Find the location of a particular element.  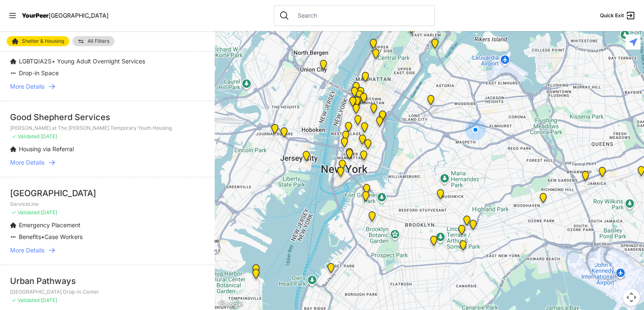

div: Brooklyn DYCD Youth Drop-in Center is located at coordinates (463, 247).